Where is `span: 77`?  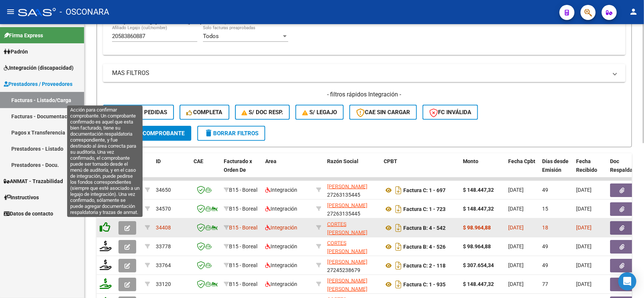
span: 77 is located at coordinates (545, 284).